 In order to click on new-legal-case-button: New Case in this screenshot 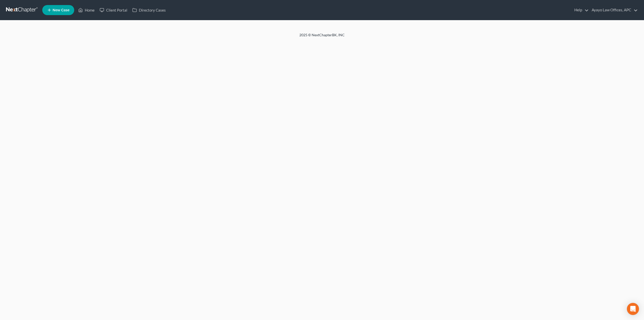, I will do `click(58, 10)`.